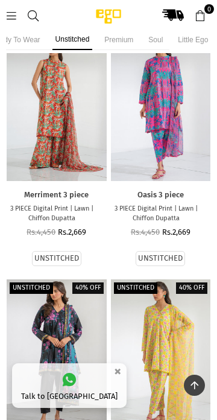  I want to click on li: Unstitched, so click(72, 40).